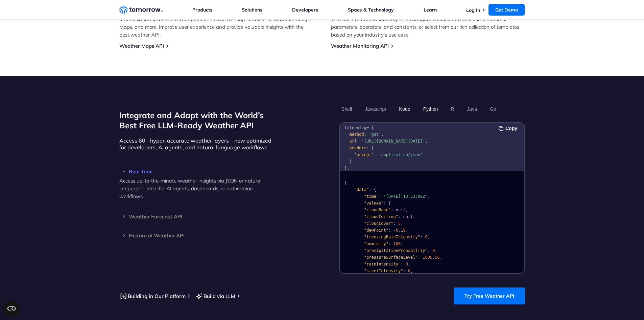  Describe the element at coordinates (400, 155) in the screenshot. I see `span: 'application/json'` at that location.